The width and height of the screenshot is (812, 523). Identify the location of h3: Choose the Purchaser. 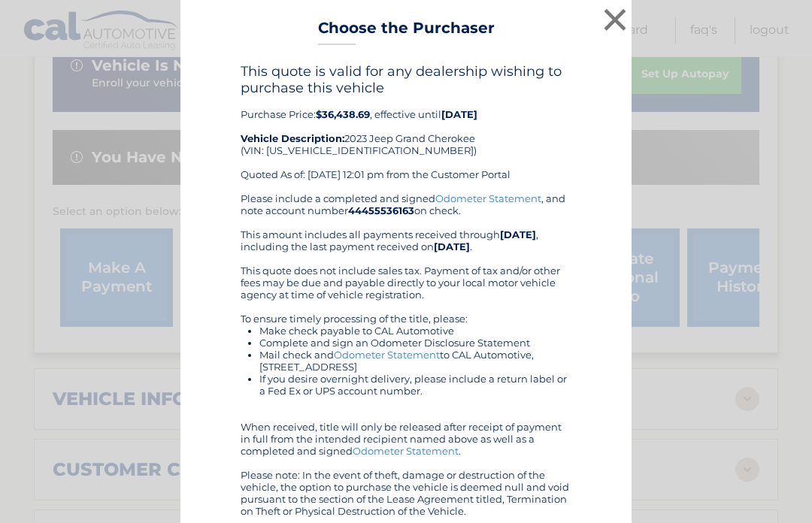
(406, 32).